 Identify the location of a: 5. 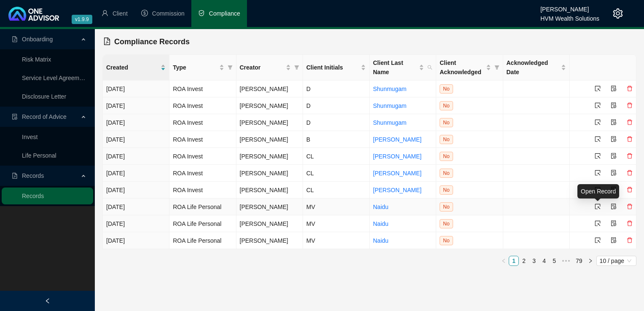
(554, 261).